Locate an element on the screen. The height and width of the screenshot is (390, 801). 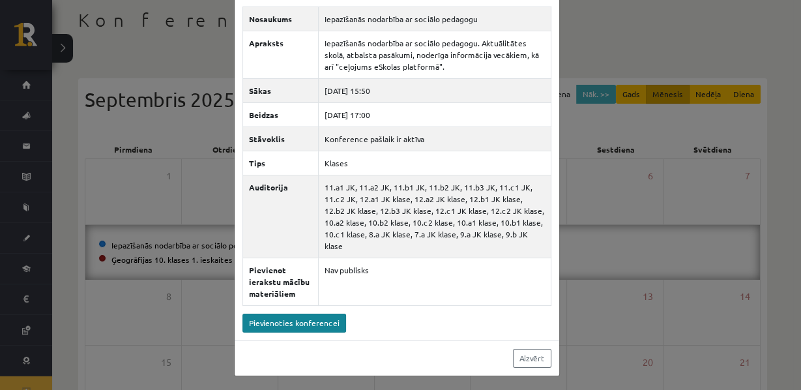
td: Klases is located at coordinates (434, 162).